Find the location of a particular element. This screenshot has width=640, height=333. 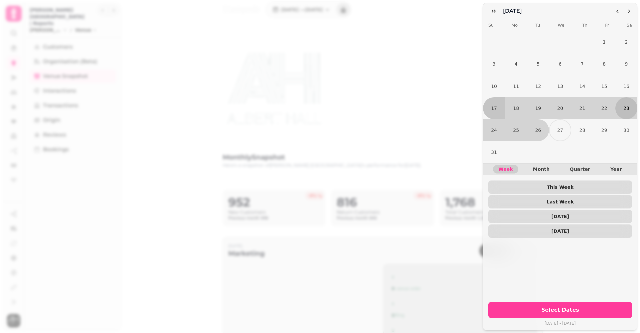

button: Saturday, August 2nd, 2025 is located at coordinates (626, 42).